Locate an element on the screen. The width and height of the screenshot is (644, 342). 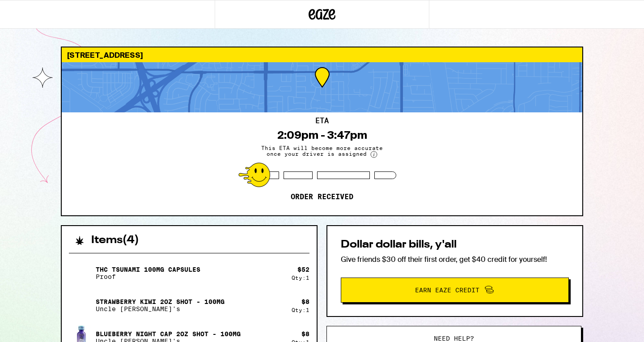
p: Strawberry Kiwi 2oz Shot - 100mg is located at coordinates (160, 302).